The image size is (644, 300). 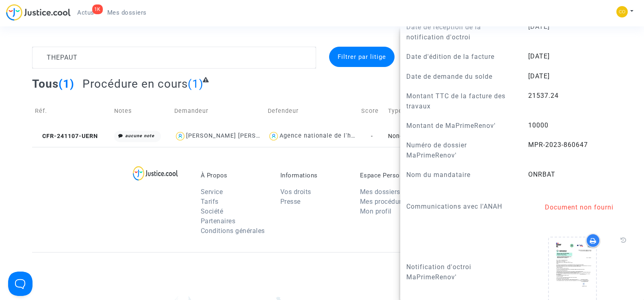 What do you see at coordinates (140, 136) in the screenshot?
I see `i: aucune note` at bounding box center [140, 136].